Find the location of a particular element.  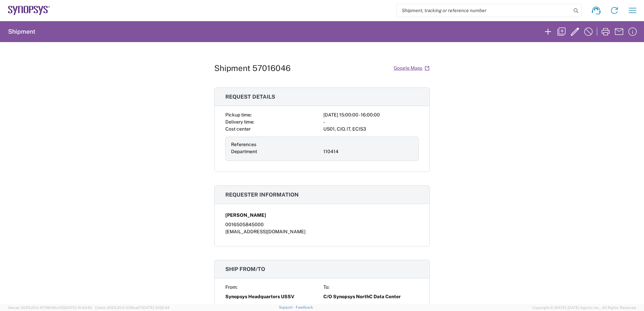

a: Google Maps is located at coordinates (411, 68).